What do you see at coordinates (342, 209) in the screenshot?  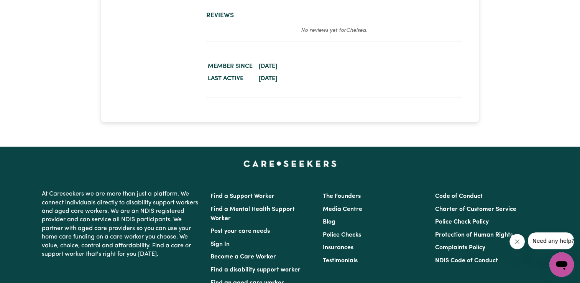 I see `a: Media Centre` at bounding box center [342, 209].